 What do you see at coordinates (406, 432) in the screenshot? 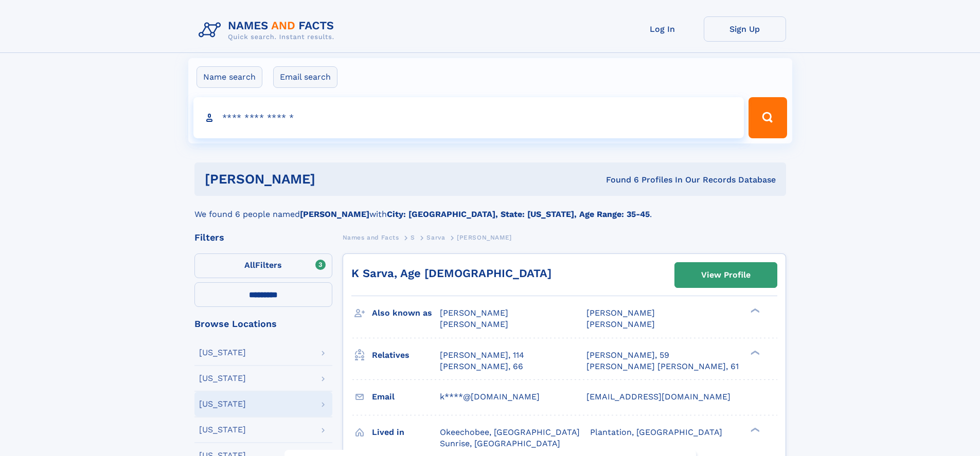
I see `h3: Lived in` at bounding box center [406, 432].